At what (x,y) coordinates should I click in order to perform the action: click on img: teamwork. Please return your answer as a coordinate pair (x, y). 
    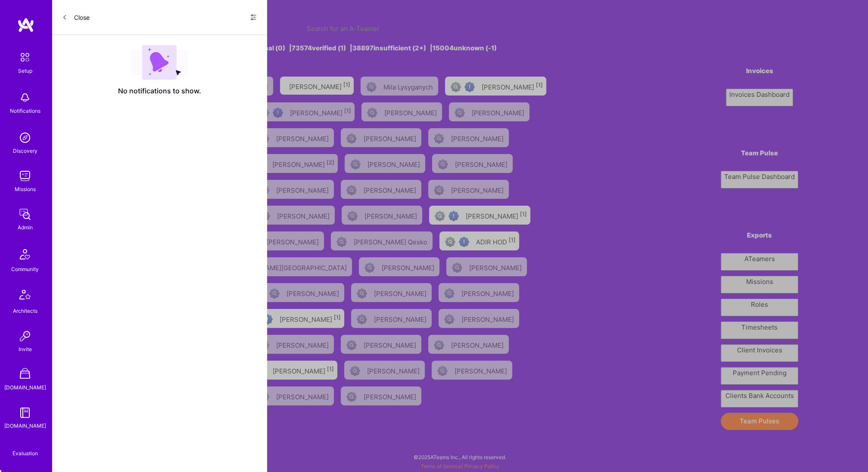
    Looking at the image, I should click on (25, 176).